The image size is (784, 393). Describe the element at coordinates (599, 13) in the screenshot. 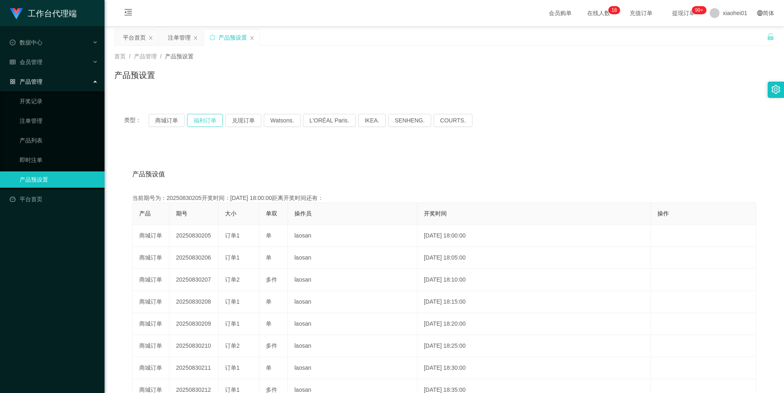

I see `span: 在线人数` at that location.